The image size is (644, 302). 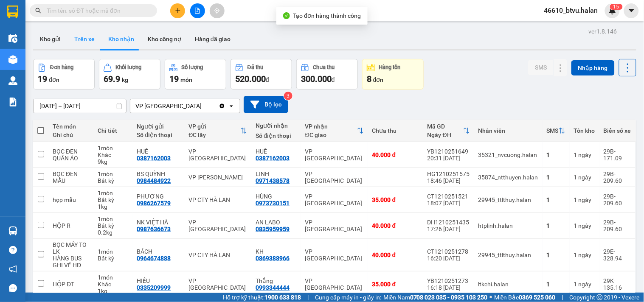 I want to click on span: check-circle, so click(x=286, y=16).